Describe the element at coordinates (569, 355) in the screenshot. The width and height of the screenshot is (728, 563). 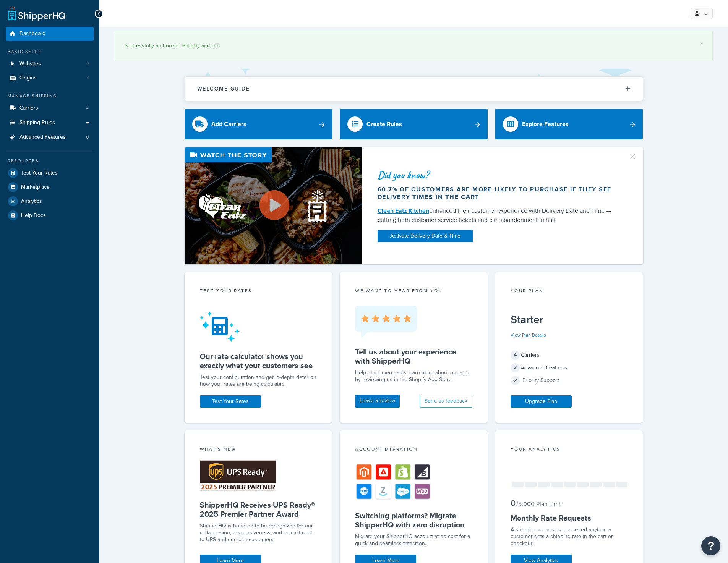
I see `div: Carriers` at that location.